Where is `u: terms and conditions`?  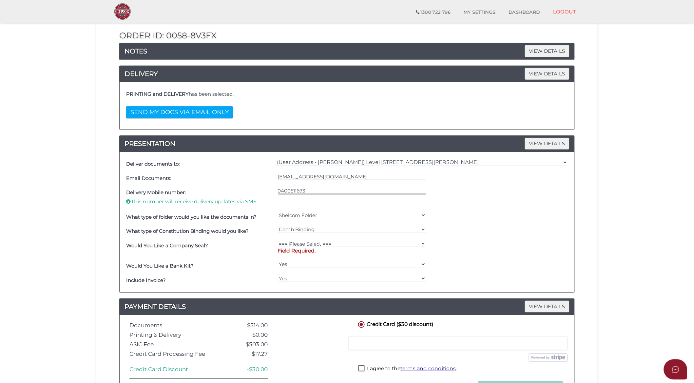 u: terms and conditions is located at coordinates (428, 368).